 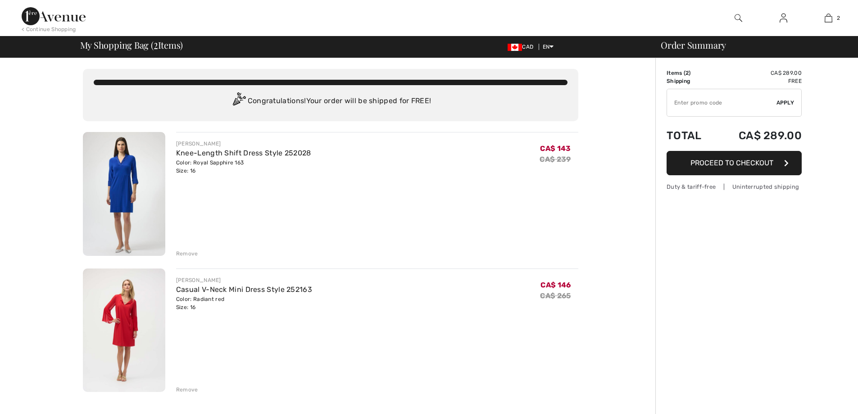 What do you see at coordinates (124, 330) in the screenshot?
I see `img: Casual V-Neck Mini Dress Style 252163` at bounding box center [124, 330].